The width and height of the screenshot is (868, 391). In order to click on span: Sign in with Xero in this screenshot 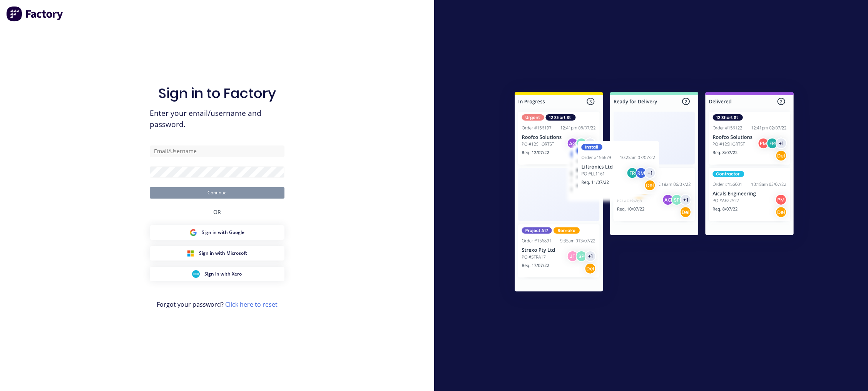, I will do `click(223, 274)`.